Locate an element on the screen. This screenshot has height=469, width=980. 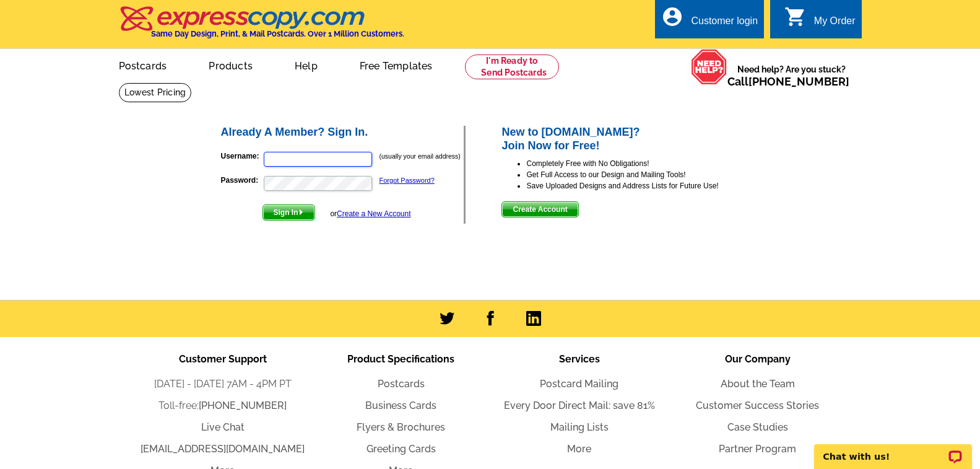
a: Business Cards is located at coordinates (400, 406).